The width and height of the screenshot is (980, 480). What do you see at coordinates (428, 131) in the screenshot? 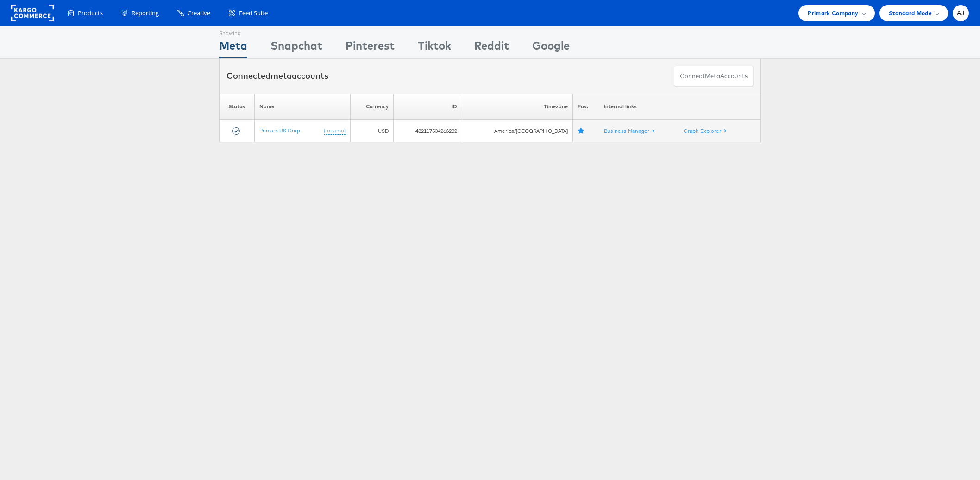
I see `td: 482117534266232` at bounding box center [428, 131].